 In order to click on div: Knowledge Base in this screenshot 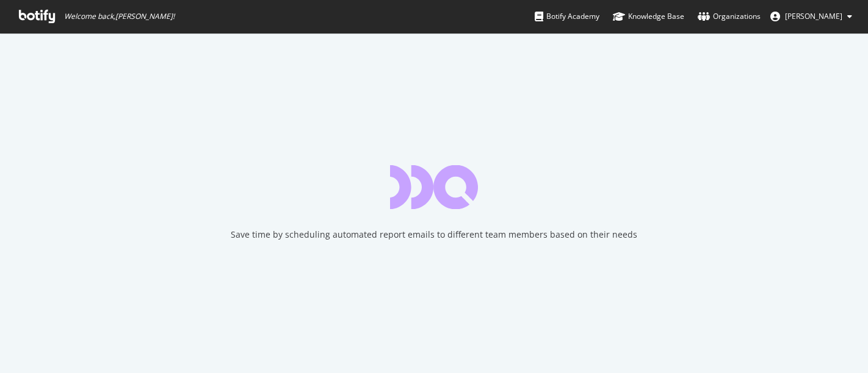, I will do `click(649, 16)`.